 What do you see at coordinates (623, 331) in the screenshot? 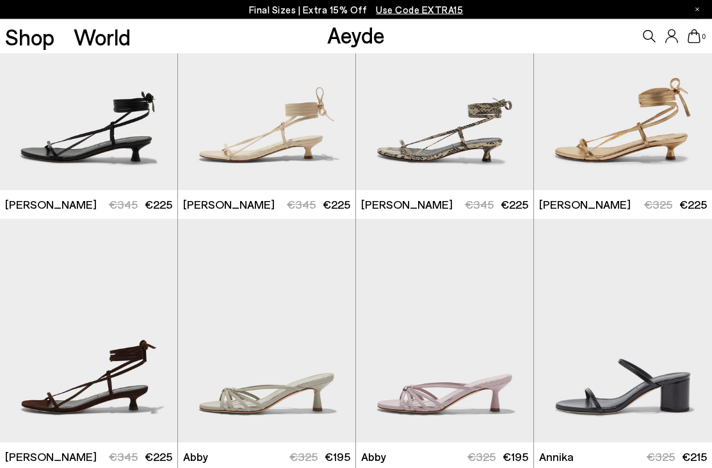
I see `img: Annika Leather Sandals` at bounding box center [623, 331].